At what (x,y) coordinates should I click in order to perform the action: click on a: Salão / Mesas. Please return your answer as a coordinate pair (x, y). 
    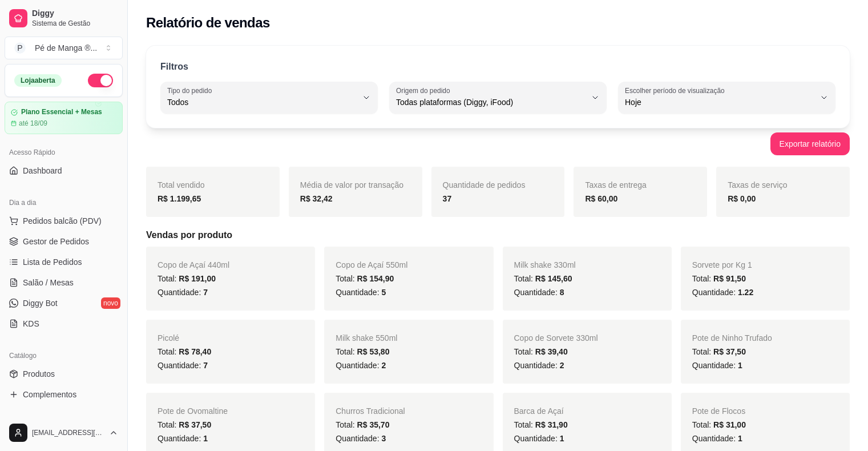
    Looking at the image, I should click on (63, 282).